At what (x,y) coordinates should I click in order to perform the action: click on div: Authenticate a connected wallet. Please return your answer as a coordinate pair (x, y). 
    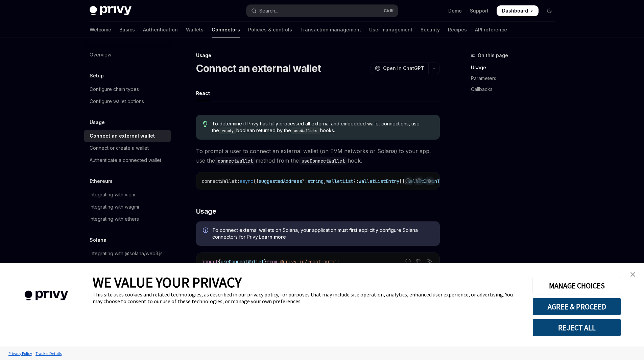
    Looking at the image, I should click on (126, 160).